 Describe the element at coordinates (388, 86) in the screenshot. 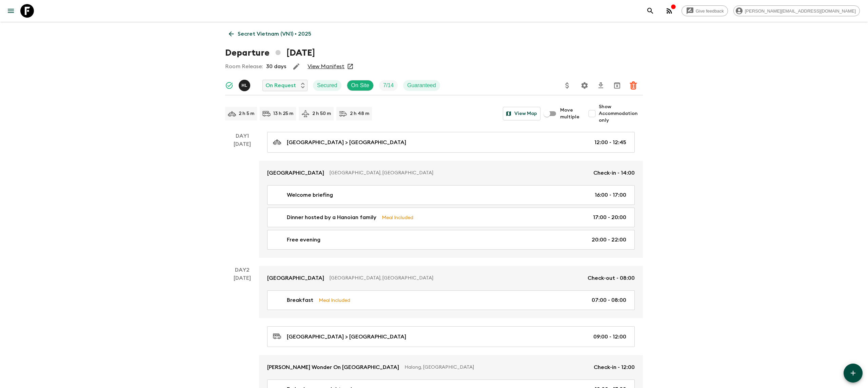

I see `p: 7 / 14` at that location.